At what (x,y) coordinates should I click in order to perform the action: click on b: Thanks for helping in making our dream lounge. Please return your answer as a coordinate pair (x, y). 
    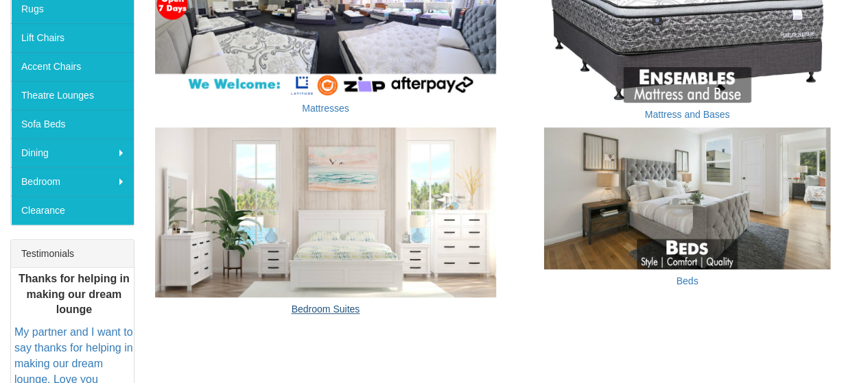
    Looking at the image, I should click on (74, 294).